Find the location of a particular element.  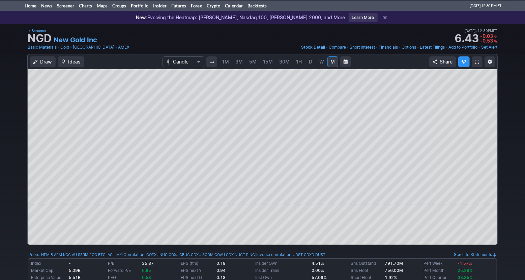

button: Chart Type is located at coordinates (183, 62).